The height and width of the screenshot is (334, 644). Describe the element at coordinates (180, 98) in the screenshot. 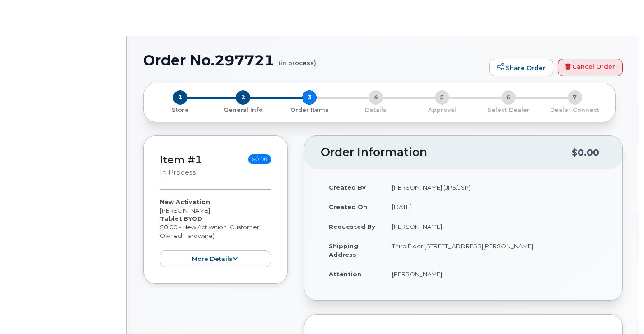

I see `span: 1` at that location.